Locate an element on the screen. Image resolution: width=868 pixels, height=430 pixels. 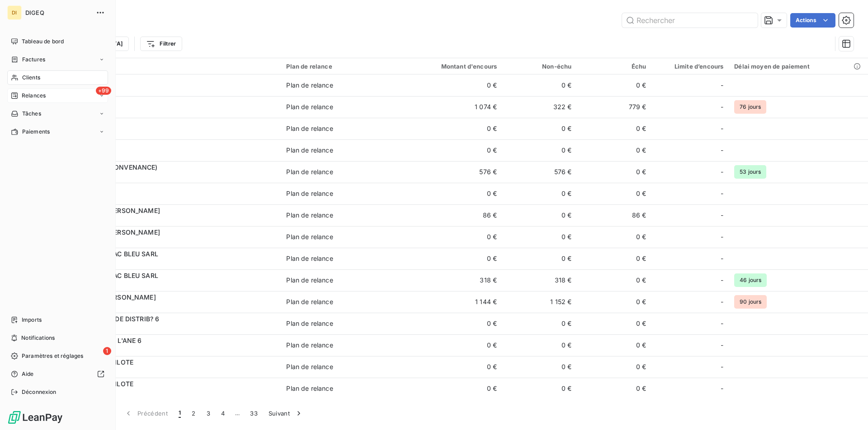
span: MQ04CC40060 is located at coordinates (169, 133).